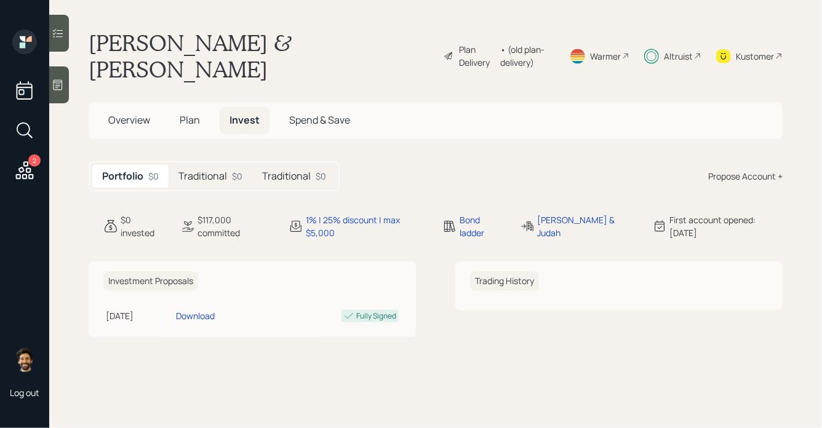 This screenshot has height=428, width=822. Describe the element at coordinates (755, 56) in the screenshot. I see `div: Kustomer` at that location.